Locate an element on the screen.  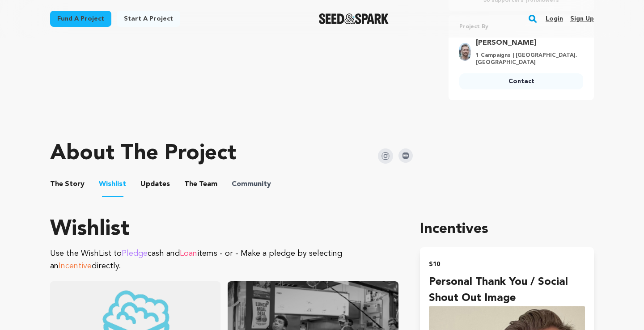
a: Login is located at coordinates (554, 19).